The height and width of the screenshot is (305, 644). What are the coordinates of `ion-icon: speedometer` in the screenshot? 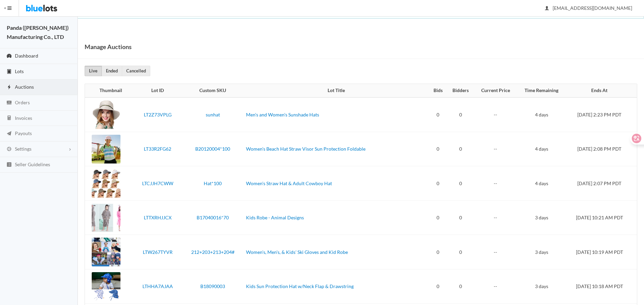 It's located at (9, 56).